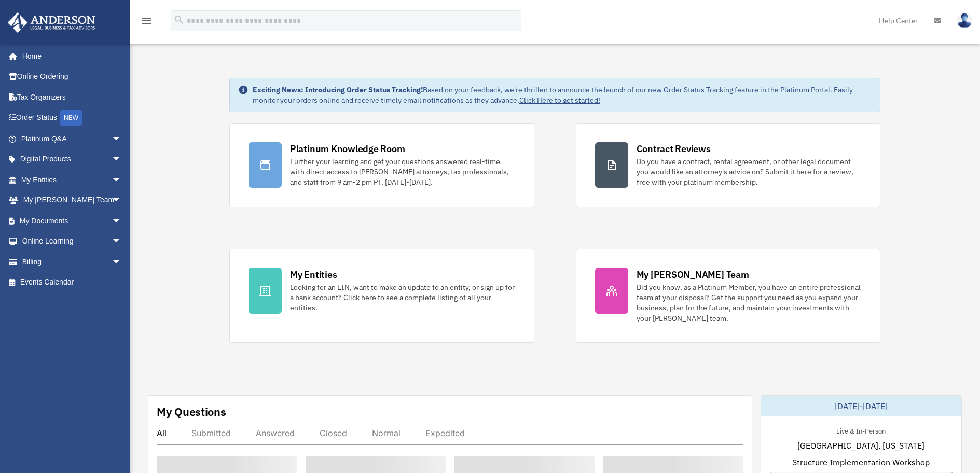 The image size is (980, 473). What do you see at coordinates (161, 433) in the screenshot?
I see `div: All` at bounding box center [161, 433].